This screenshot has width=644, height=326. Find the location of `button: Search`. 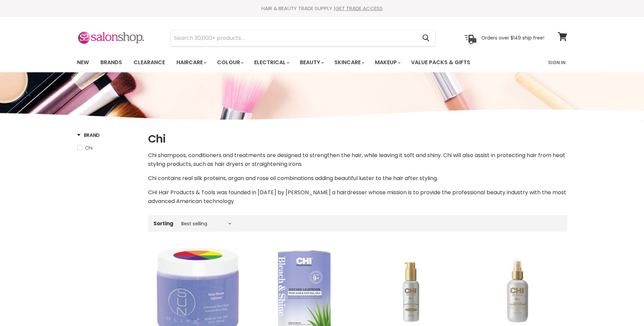

button: Search is located at coordinates (426, 38).